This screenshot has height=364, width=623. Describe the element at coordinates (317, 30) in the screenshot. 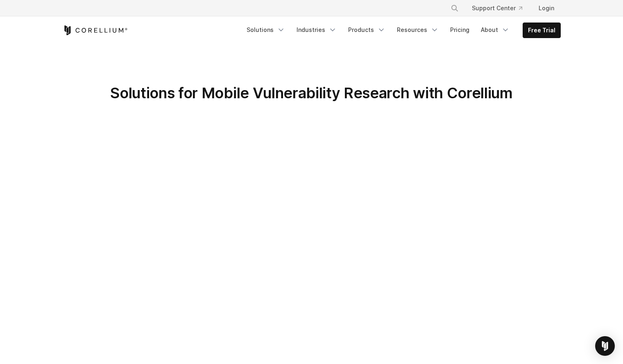

I see `a: Industries` at that location.